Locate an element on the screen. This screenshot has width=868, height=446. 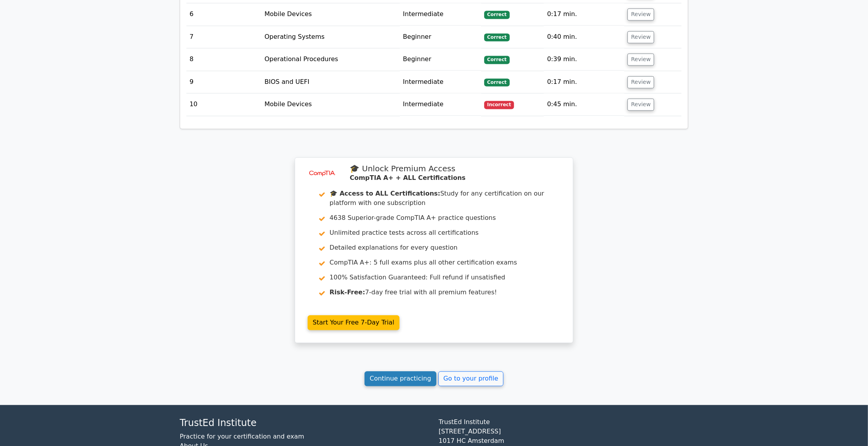
td: 10 is located at coordinates (224, 104).